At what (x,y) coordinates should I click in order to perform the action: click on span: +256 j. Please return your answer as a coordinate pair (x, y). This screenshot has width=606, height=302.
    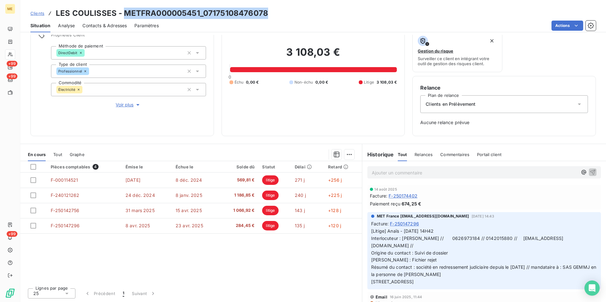
    Looking at the image, I should click on (335, 180).